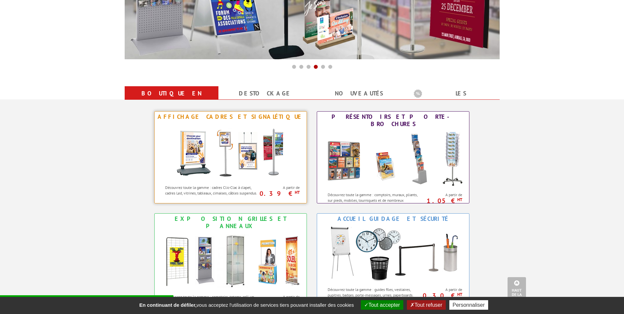  What do you see at coordinates (374, 292) in the screenshot?
I see `p: Découvrez toute la gamme : guides files, vestiaires, pupitres, badges, porte-messages, urnes, pap...` at bounding box center [374, 292].